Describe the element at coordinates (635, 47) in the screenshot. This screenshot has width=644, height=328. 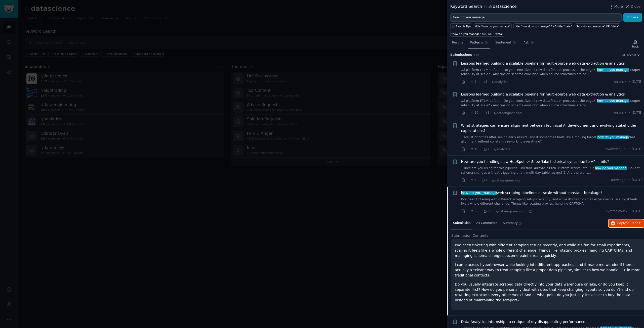
I see `div: Track` at that location.